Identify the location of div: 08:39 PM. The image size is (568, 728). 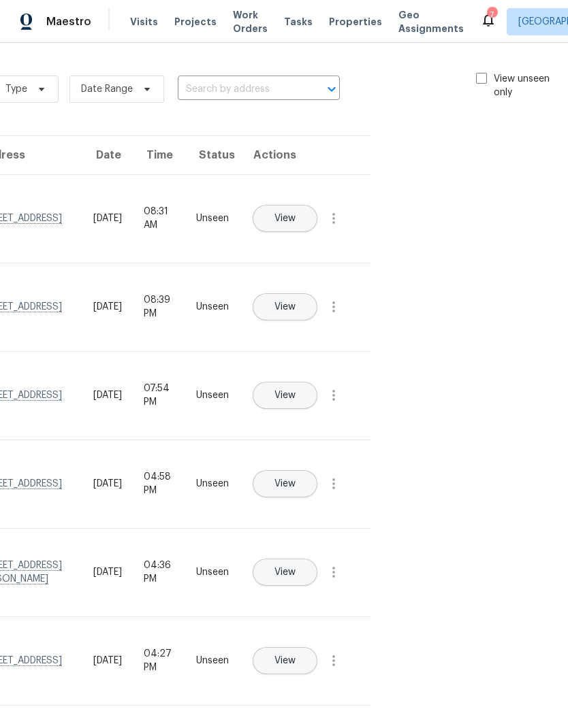
(159, 307).